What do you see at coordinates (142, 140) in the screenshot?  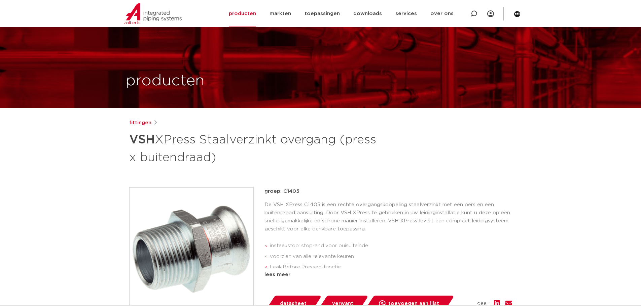 I see `strong: VSH` at bounding box center [142, 140].